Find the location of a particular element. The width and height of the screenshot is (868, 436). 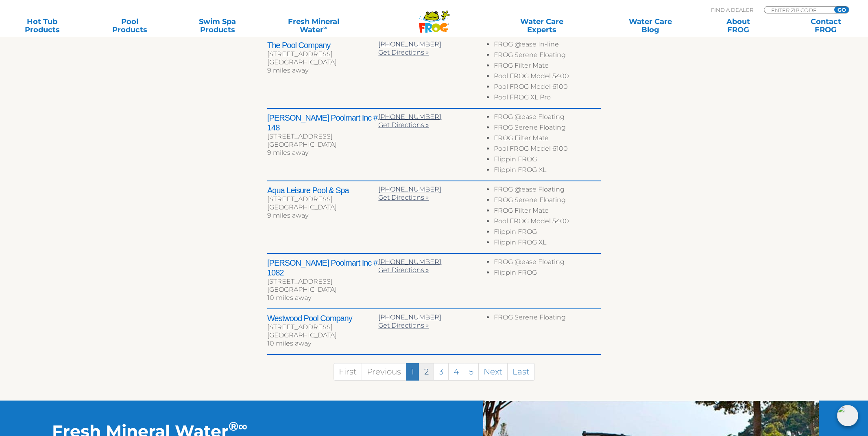

a: Water CareExperts is located at coordinates (542, 26).